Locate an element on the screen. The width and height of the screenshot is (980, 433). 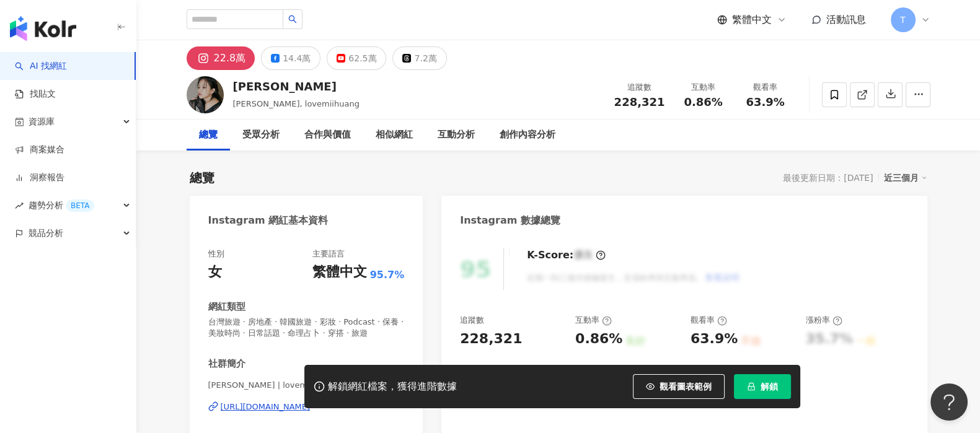
span: T is located at coordinates (903, 20).